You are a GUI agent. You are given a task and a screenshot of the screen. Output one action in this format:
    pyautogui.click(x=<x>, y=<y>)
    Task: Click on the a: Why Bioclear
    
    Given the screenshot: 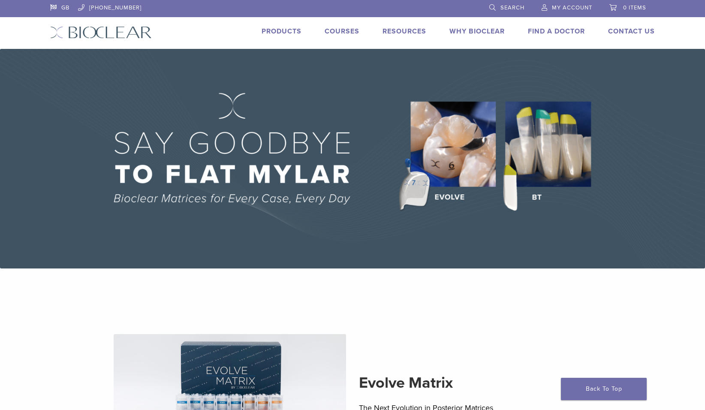 What is the action you would take?
    pyautogui.click(x=477, y=31)
    